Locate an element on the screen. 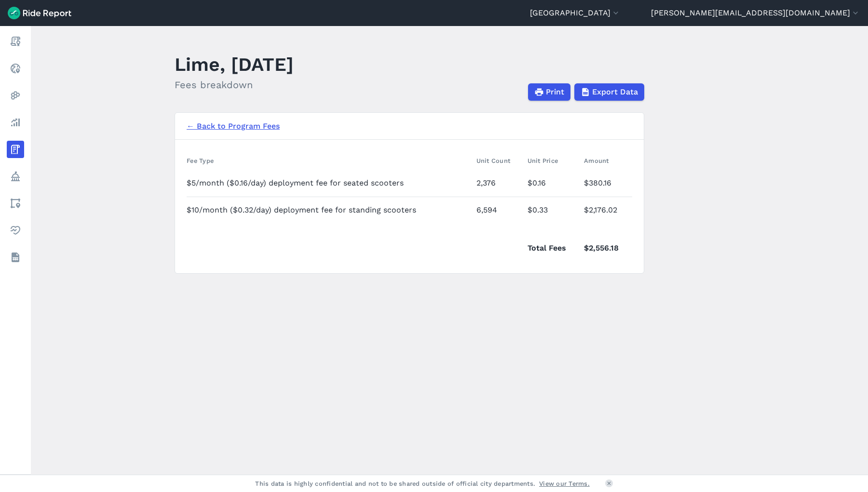 The width and height of the screenshot is (868, 492). td: $5/month ($0.16/day) deployment fee for seated scooters is located at coordinates (330, 183).